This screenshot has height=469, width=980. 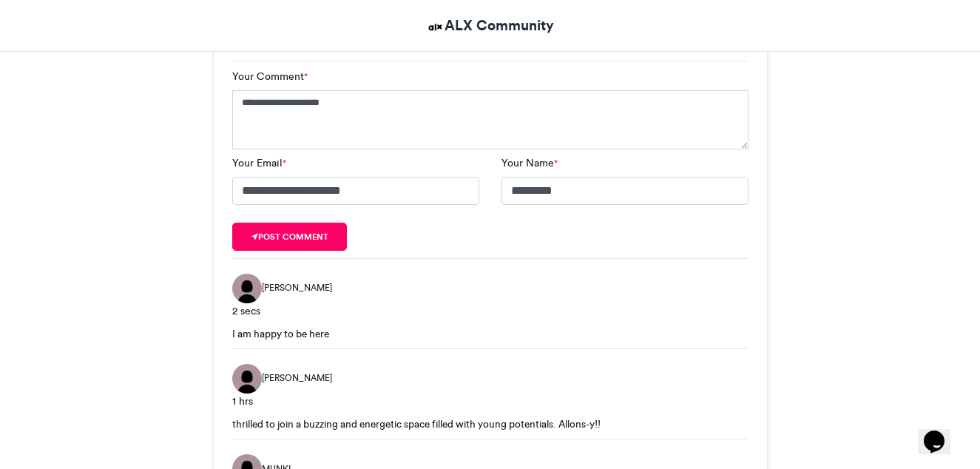 What do you see at coordinates (490, 25) in the screenshot?
I see `a: ALX Community` at bounding box center [490, 25].